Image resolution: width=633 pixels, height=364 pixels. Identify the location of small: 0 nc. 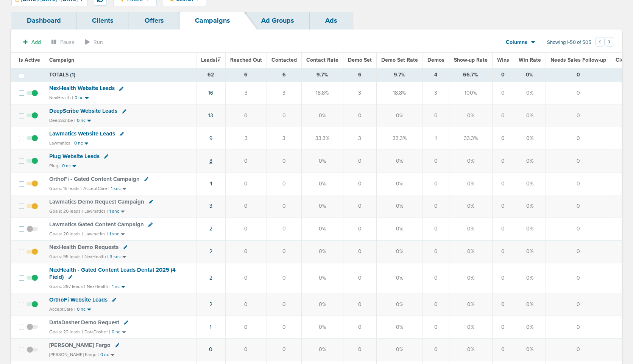
(66, 166).